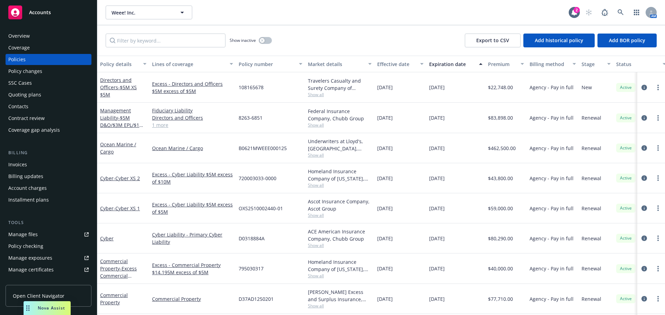  I want to click on a: Excess - Directors and Officers $5M excess of $5M, so click(192, 88).